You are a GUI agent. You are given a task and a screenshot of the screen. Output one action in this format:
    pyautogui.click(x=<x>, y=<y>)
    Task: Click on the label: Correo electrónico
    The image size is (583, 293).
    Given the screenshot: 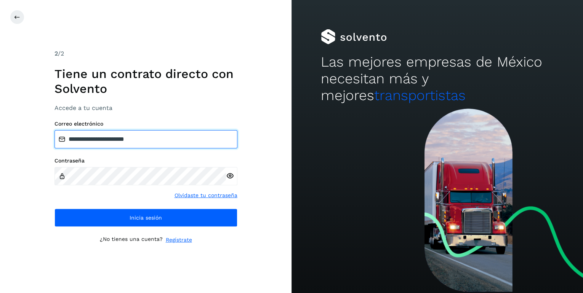 What is the action you would take?
    pyautogui.click(x=146, y=124)
    